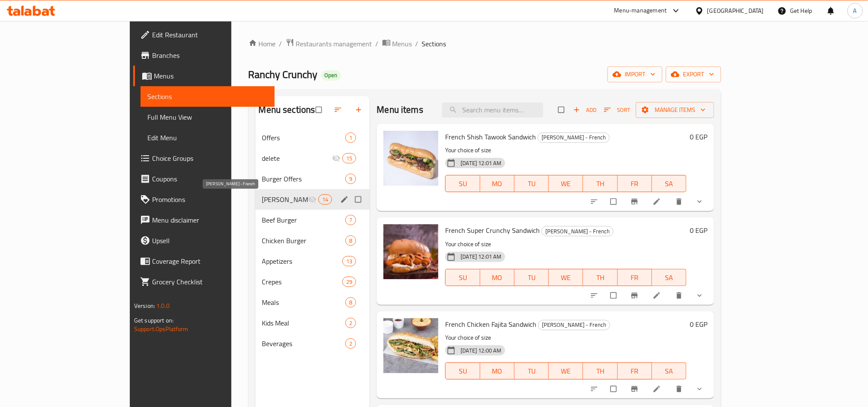 The width and height of the screenshot is (868, 407). I want to click on span: 14, so click(325, 199).